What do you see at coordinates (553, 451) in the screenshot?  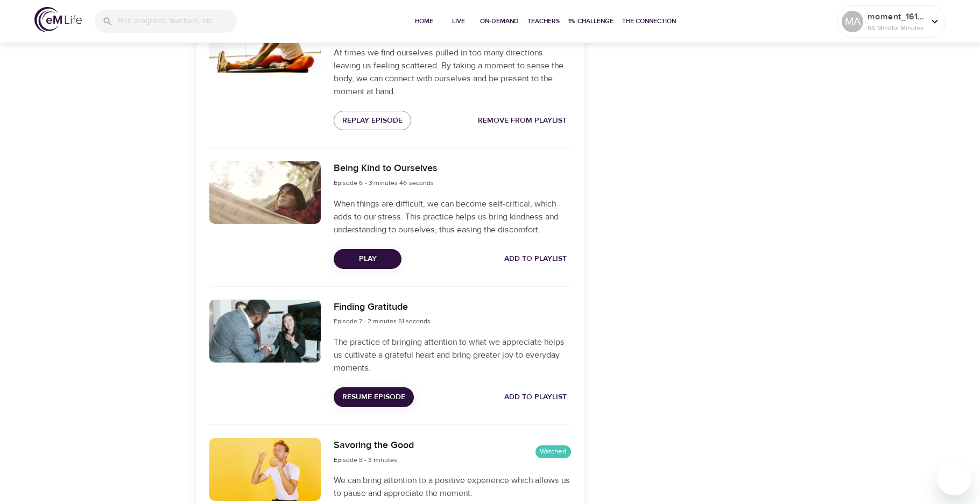 I see `span: Watched` at bounding box center [553, 451].